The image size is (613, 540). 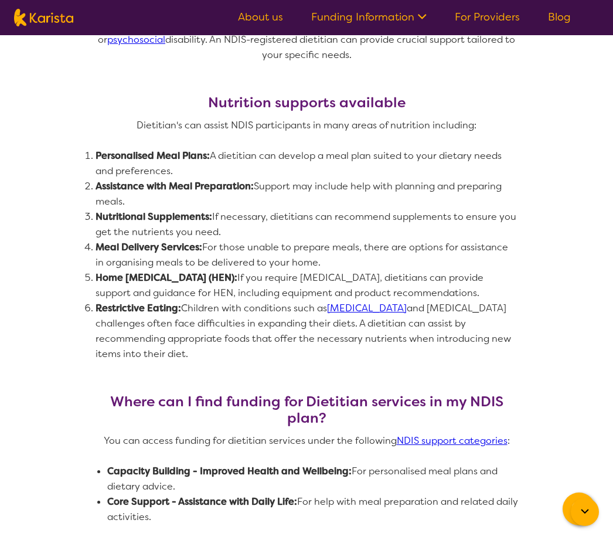 I want to click on span: For those unable to prepare meals, there are options for assistance in organising meals to be del..., so click(x=303, y=254).